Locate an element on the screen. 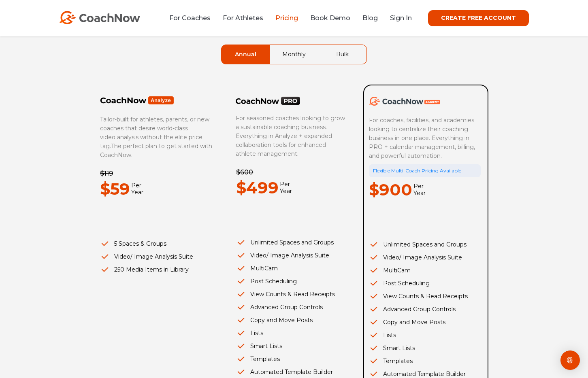 The width and height of the screenshot is (588, 378). img: CoachNow Academy Logo is located at coordinates (404, 101).